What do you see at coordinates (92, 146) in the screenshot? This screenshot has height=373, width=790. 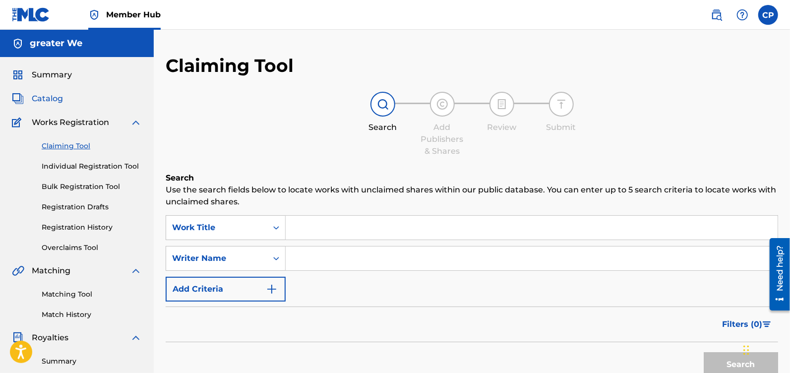 I see `a: Claiming Tool` at bounding box center [92, 146].